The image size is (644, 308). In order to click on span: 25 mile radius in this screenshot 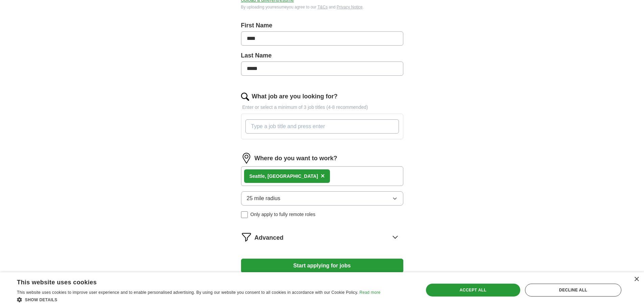, I will do `click(264, 199)`.